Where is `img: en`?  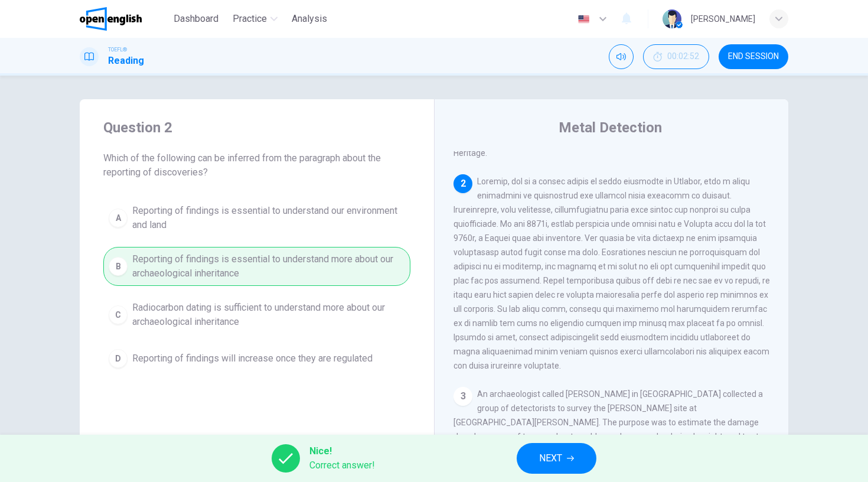
img: en is located at coordinates (584, 19).